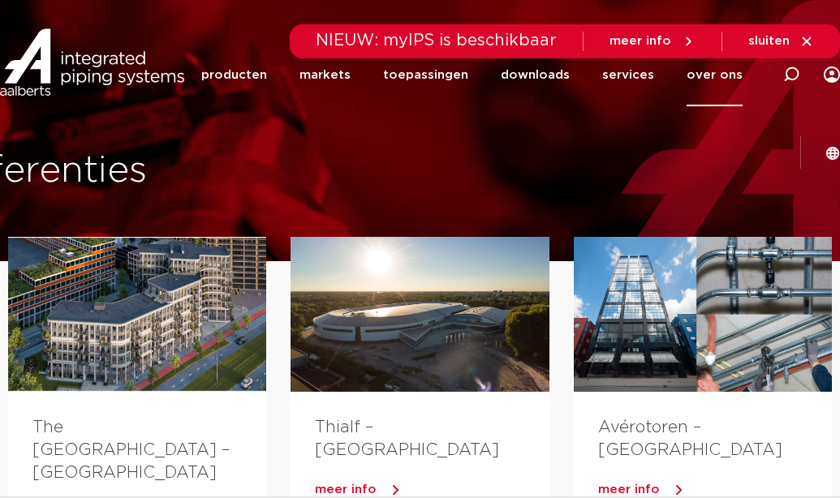 The image size is (840, 498). I want to click on nav: Menu, so click(471, 75).